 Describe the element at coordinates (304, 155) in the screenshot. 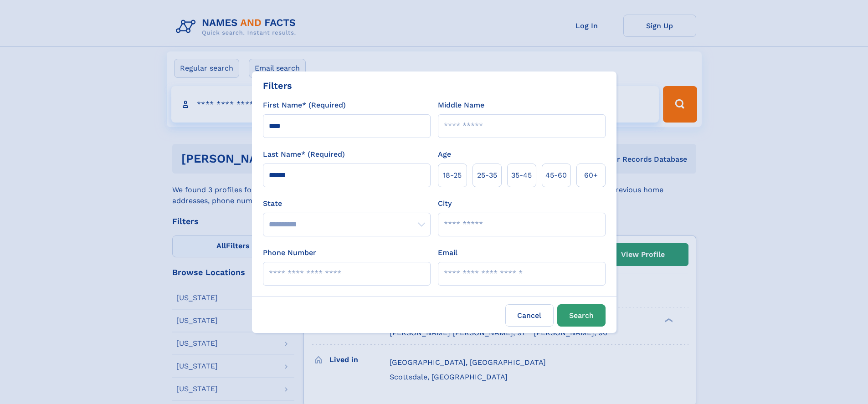

I see `label: Last Name* (Required)` at that location.